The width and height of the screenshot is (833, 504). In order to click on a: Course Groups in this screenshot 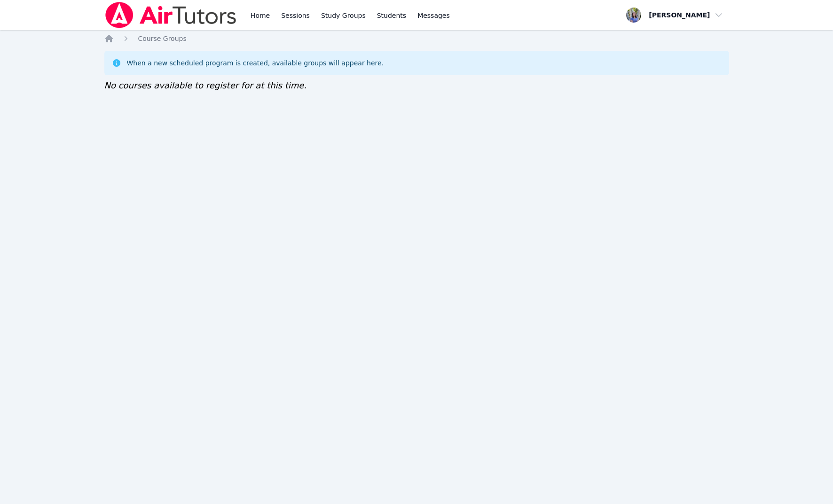, I will do `click(162, 38)`.